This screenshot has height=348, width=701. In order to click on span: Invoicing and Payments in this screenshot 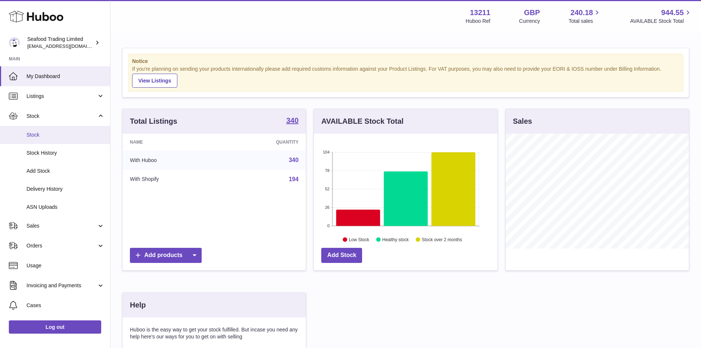, I will do `click(61, 285)`.